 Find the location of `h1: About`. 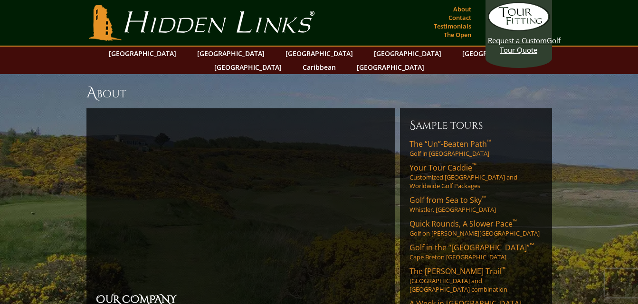

h1: About is located at coordinates (319, 93).